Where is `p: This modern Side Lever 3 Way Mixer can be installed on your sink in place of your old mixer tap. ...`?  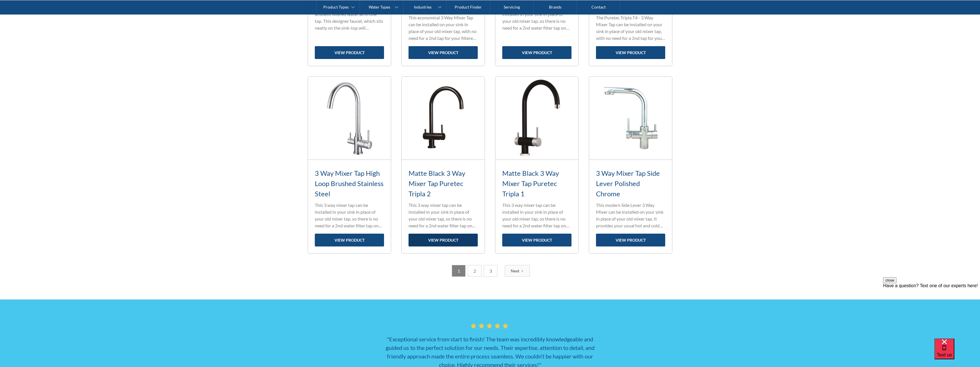 p: This modern Side Lever 3 Way Mixer can be installed on your sink in place of your old mixer tap. ... is located at coordinates (631, 215).